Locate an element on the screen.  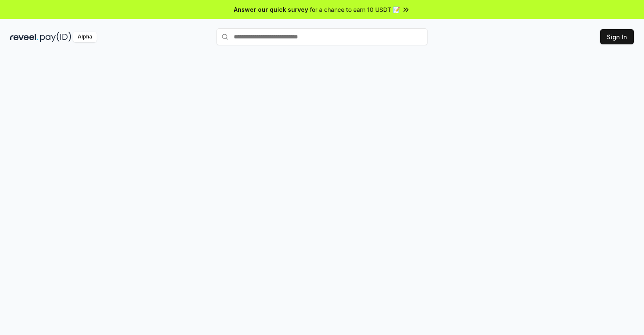
button: Sign In is located at coordinates (617, 36).